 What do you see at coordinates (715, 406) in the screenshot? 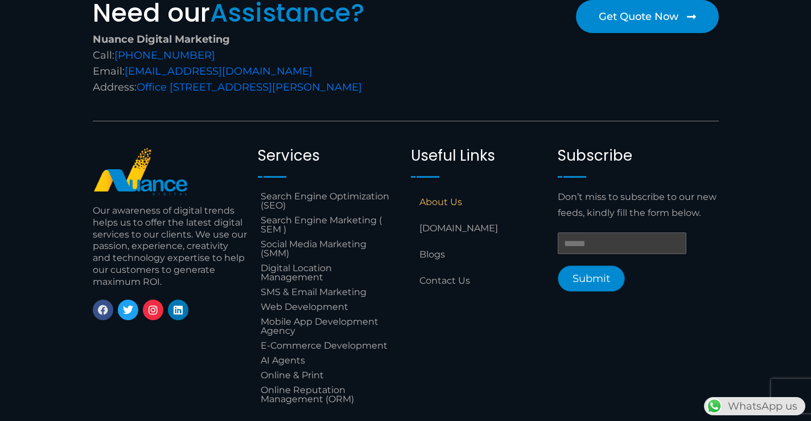
I see `img: WhatsApp` at bounding box center [715, 406].